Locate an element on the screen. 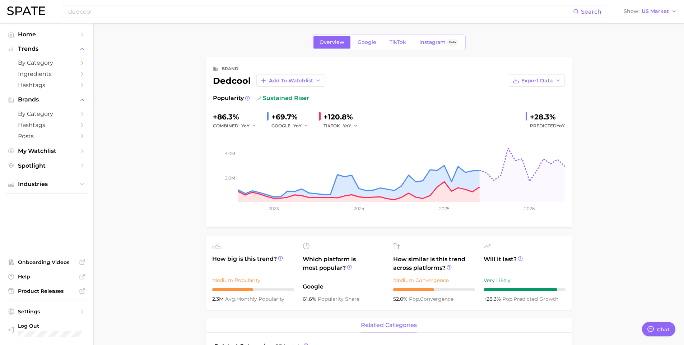 The image size is (684, 345). span: My Watchlist is located at coordinates (47, 151).